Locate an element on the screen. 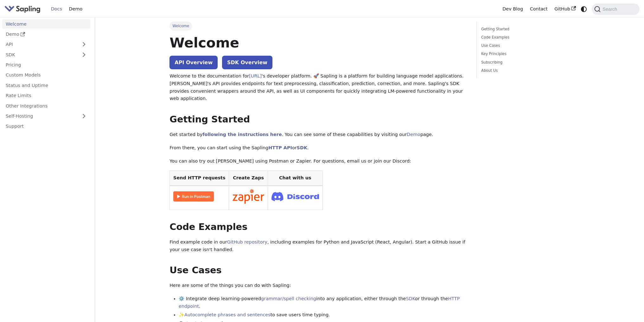  img: Run in Postman is located at coordinates (194, 196).